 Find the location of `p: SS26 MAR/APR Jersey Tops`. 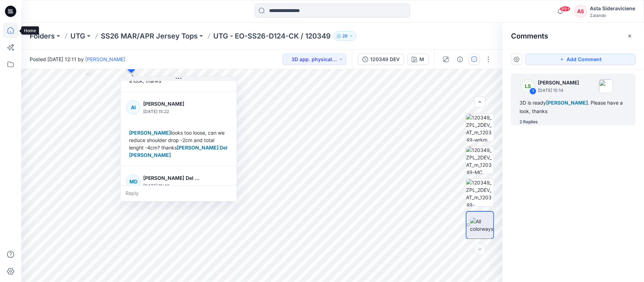

p: SS26 MAR/APR Jersey Tops is located at coordinates (149, 36).